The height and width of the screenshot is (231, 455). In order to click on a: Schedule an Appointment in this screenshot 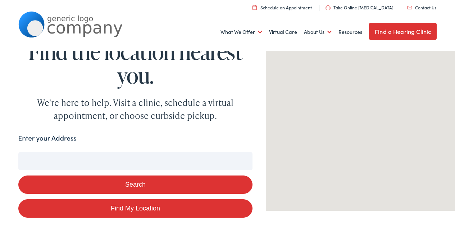, I will do `click(282, 7)`.